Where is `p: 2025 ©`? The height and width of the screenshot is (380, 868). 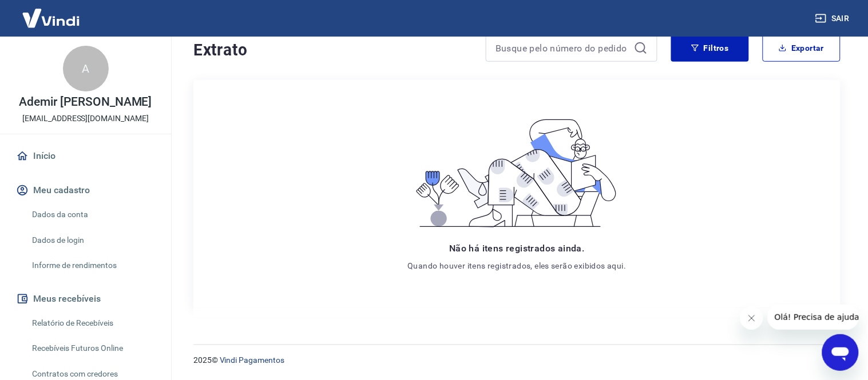
p: 2025 © is located at coordinates (517, 360).